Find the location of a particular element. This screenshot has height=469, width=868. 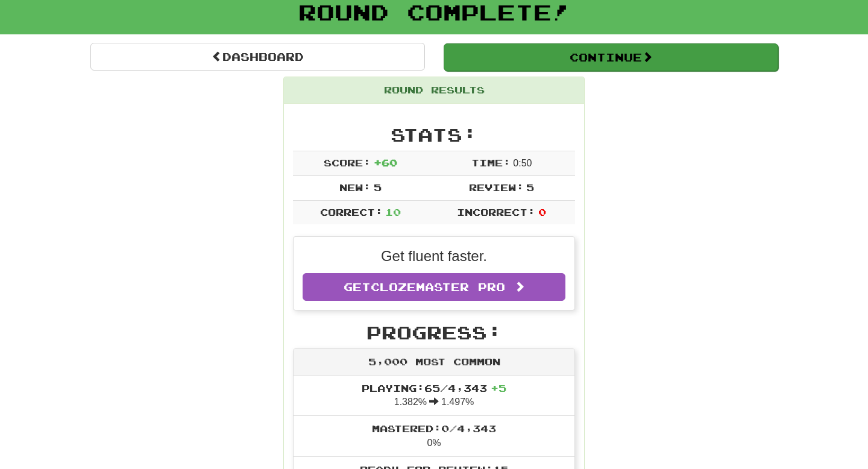

li: 1.382% 1.497% is located at coordinates (434, 396).